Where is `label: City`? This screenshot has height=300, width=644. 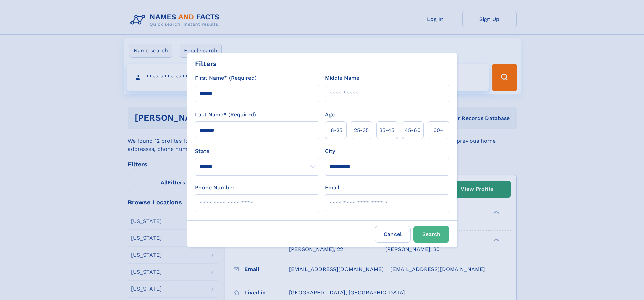 label: City is located at coordinates (330, 151).